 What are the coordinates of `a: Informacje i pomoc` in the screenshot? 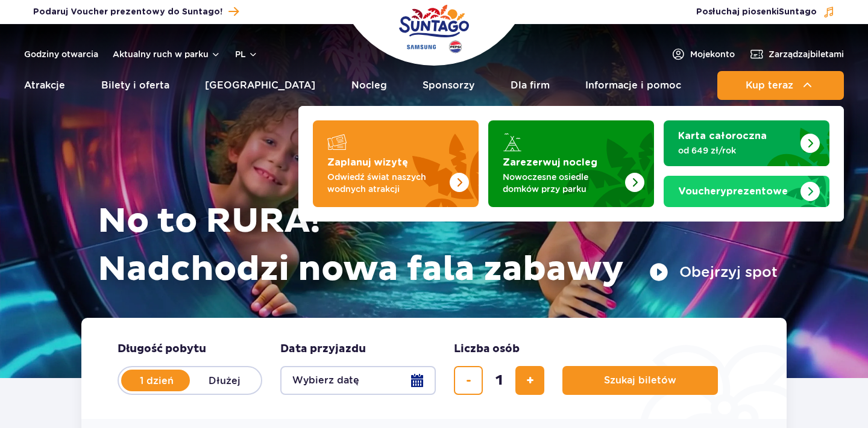 It's located at (633, 86).